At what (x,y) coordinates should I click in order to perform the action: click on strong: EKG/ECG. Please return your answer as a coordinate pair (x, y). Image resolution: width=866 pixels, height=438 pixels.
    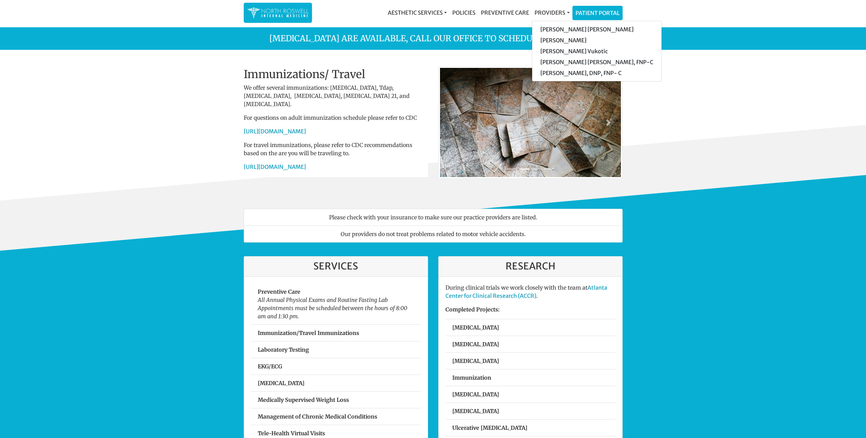
    Looking at the image, I should click on (270, 366).